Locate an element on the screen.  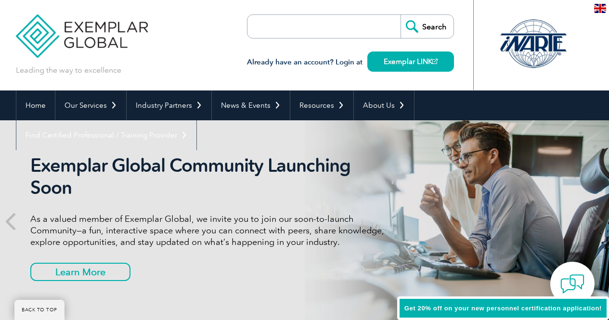
a: Home is located at coordinates (36, 105).